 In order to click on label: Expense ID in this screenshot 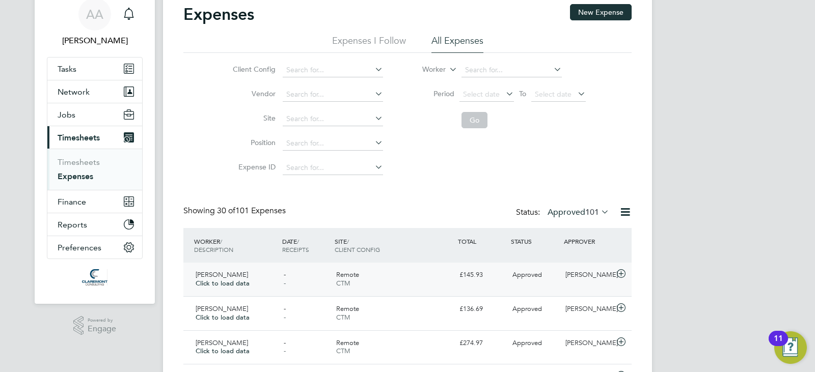, I will do `click(253, 167)`.